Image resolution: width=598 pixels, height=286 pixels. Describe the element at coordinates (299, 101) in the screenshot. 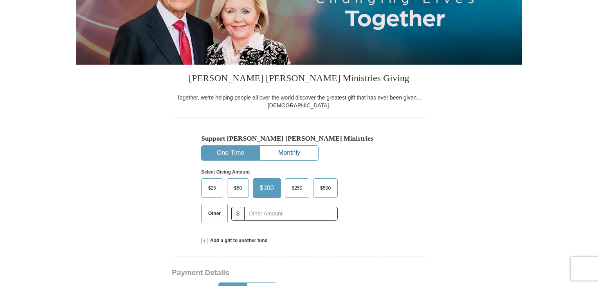

I see `div: Together, we're helping people all over the world discover the greatest gift that has ever been g...` at that location.